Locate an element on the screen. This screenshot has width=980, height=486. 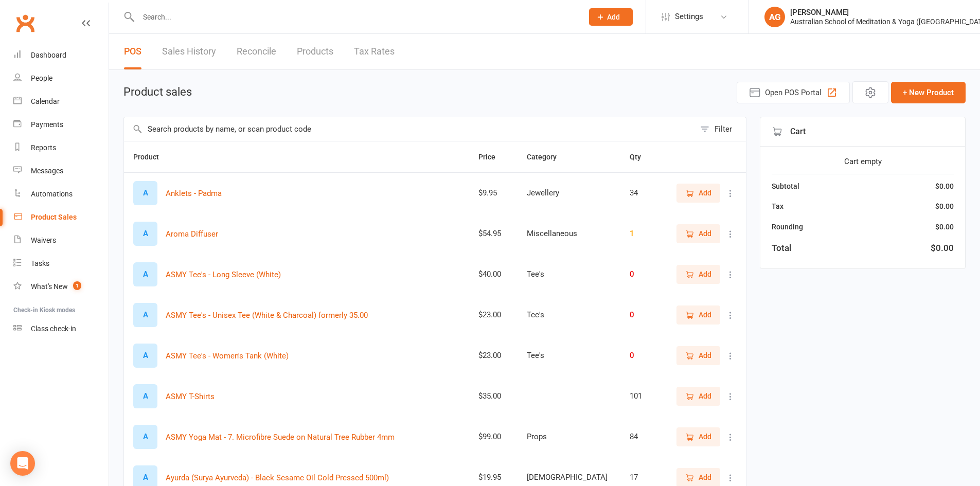
a: Reports is located at coordinates (61, 148).